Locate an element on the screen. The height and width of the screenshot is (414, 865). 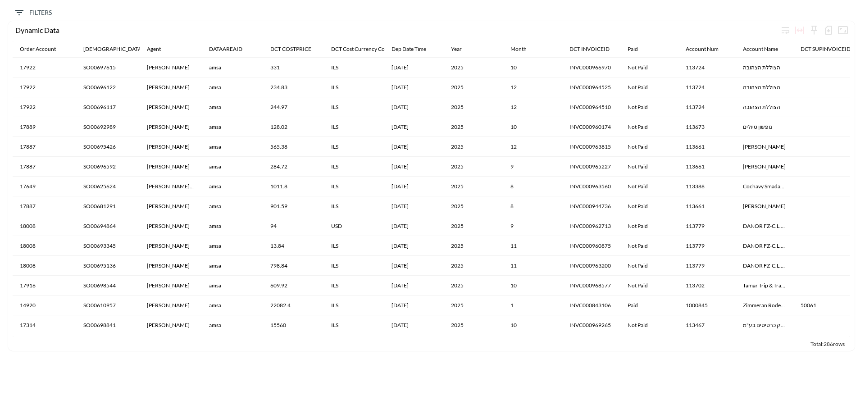
span: DCT Cost Currency Code is located at coordinates (367, 49).